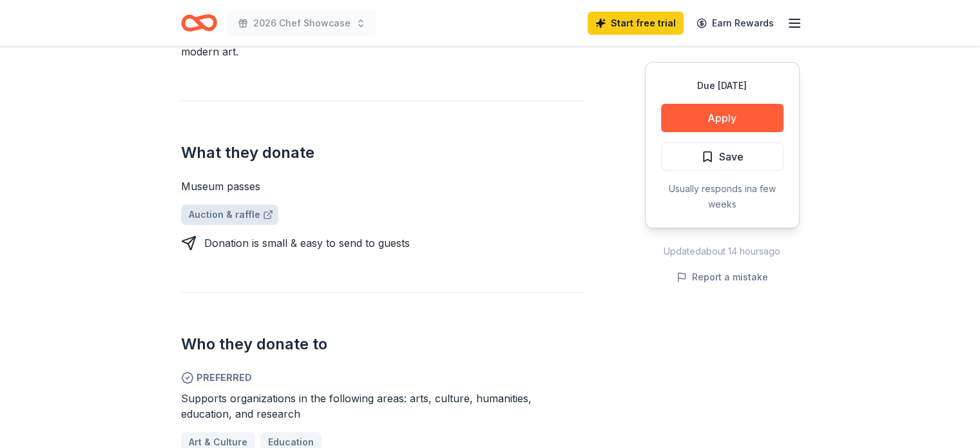 This screenshot has width=980, height=448. What do you see at coordinates (735, 24) in the screenshot?
I see `a: Earn Rewards` at bounding box center [735, 24].